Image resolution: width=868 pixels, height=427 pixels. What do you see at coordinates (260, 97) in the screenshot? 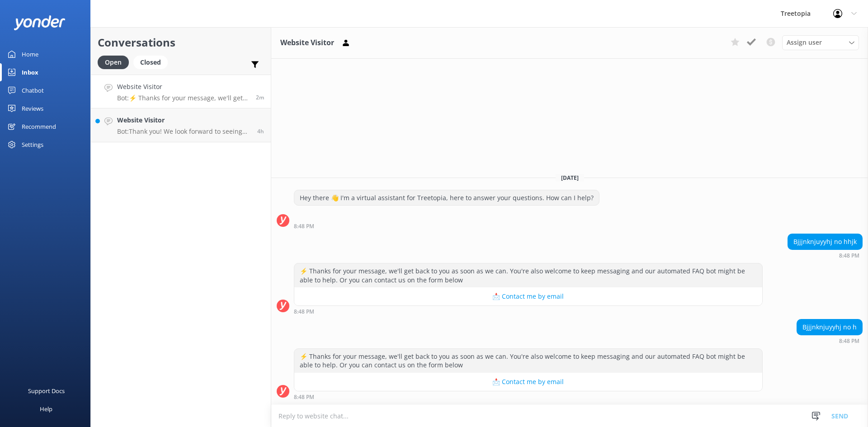
I see `span: Sep 23 2025 08:48pm (UTC -06:00) America/Mexico_City` at bounding box center [260, 97].